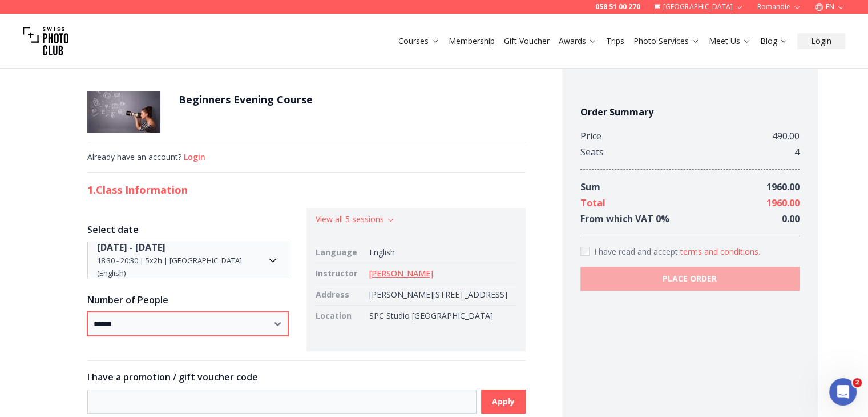 This screenshot has width=868, height=417. What do you see at coordinates (618, 7) in the screenshot?
I see `a: 058 51 00 270` at bounding box center [618, 7].